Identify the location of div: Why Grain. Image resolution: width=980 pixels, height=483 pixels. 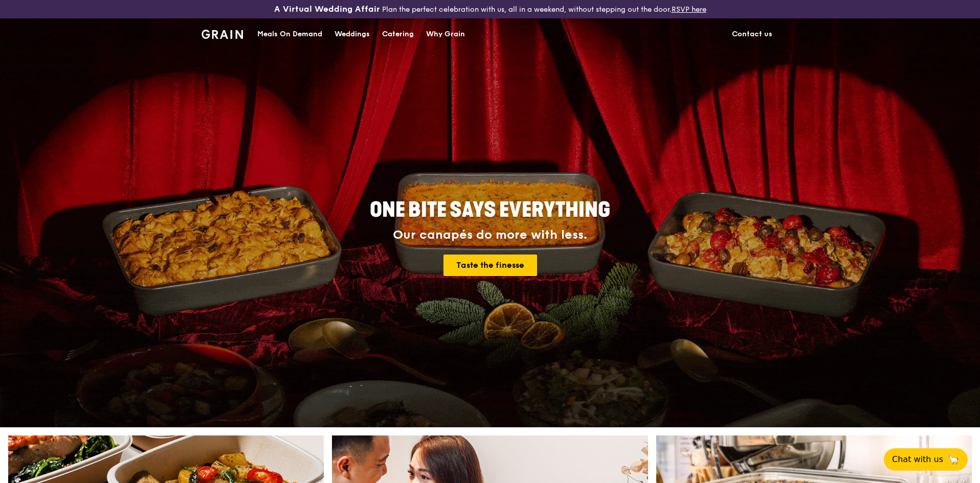
(446, 34).